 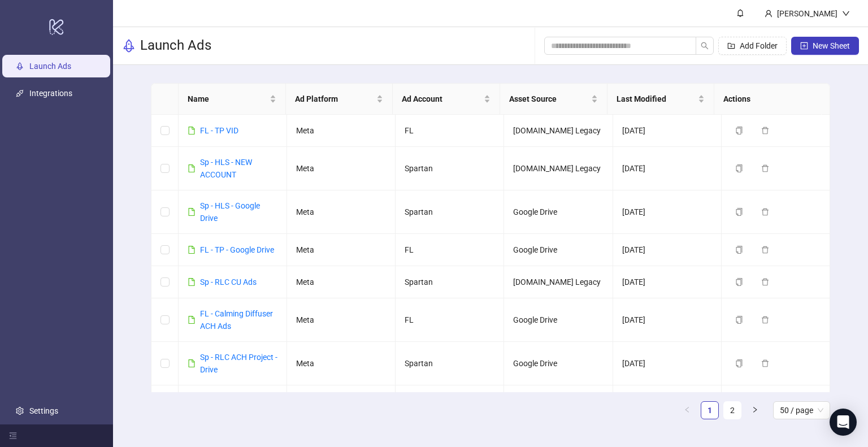 What do you see at coordinates (229, 282) in the screenshot?
I see `a: Sp - RLC CU Ads` at bounding box center [229, 282].